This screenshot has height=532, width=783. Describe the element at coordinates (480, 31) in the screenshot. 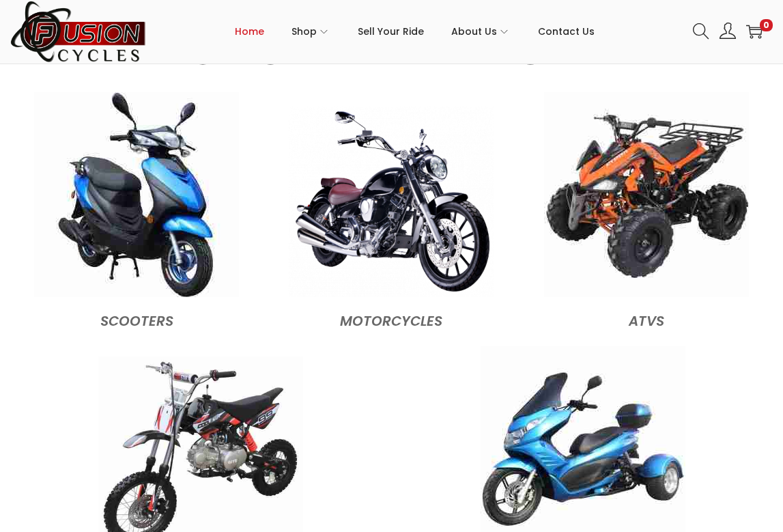

I see `a: About Us` at that location.